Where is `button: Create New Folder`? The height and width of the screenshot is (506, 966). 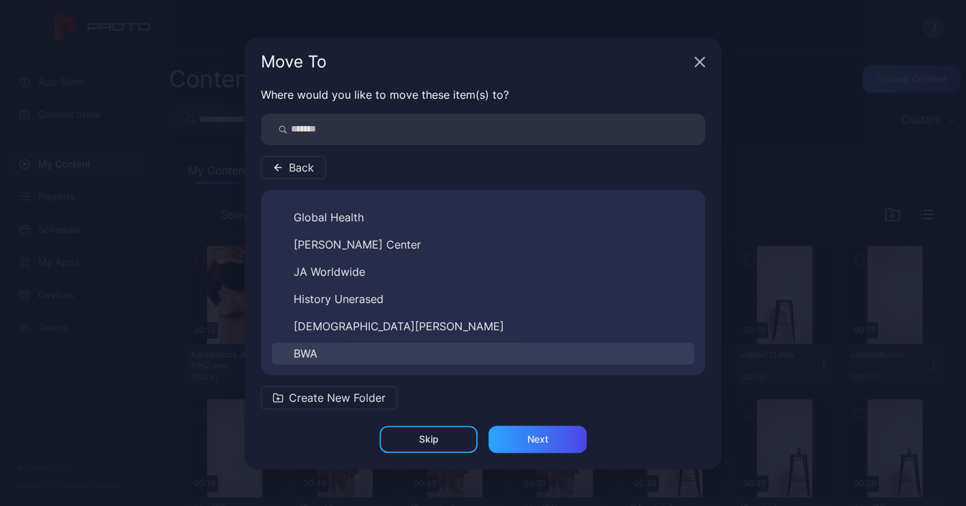 button: Create New Folder is located at coordinates (329, 398).